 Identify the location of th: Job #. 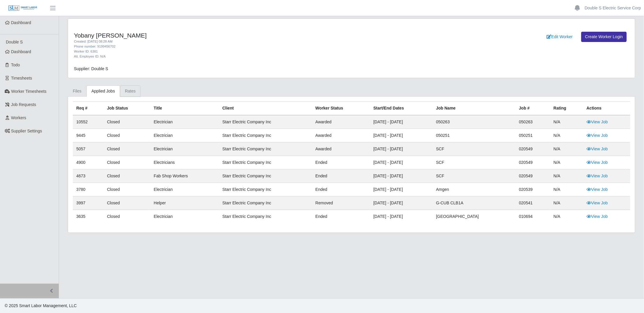
(533, 108).